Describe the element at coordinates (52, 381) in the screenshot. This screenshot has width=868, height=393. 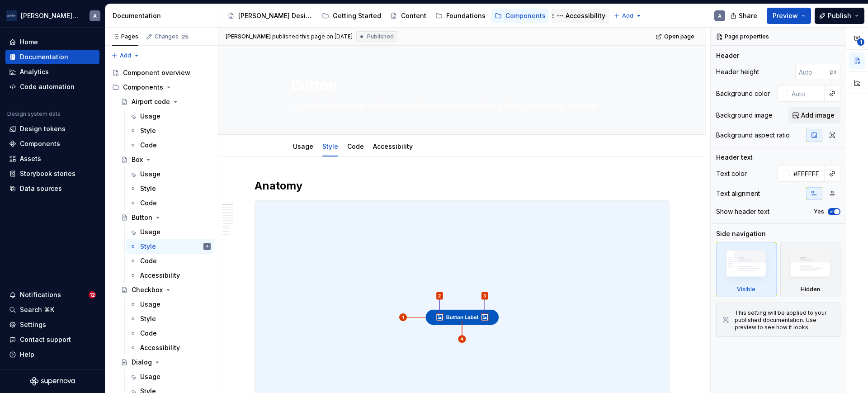
I see `svg: Supernova Logo` at that location.